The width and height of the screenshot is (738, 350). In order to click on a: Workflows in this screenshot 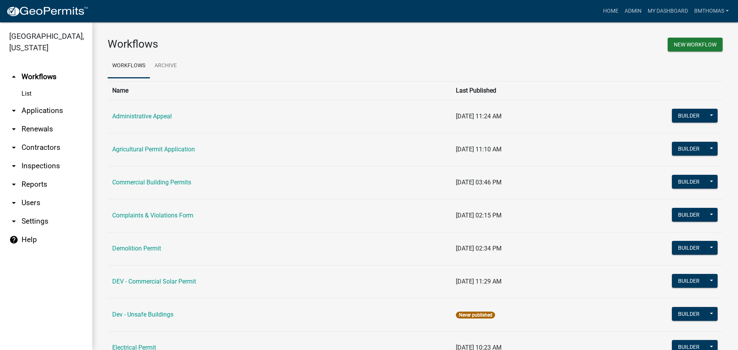, I will do `click(129, 66)`.